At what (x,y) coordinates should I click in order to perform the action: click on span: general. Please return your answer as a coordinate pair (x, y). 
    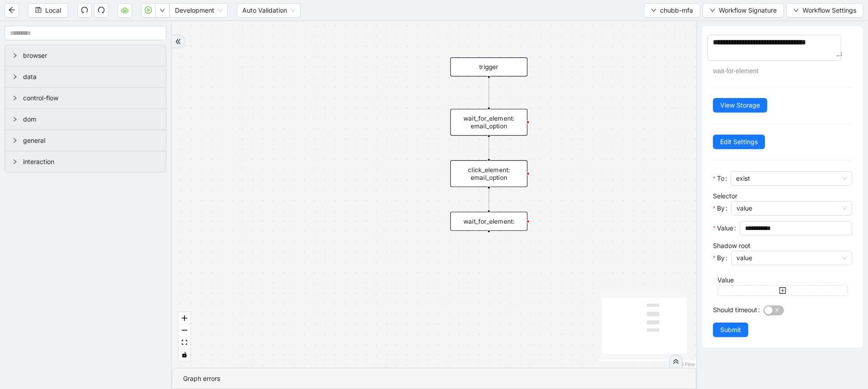
    Looking at the image, I should click on (91, 141).